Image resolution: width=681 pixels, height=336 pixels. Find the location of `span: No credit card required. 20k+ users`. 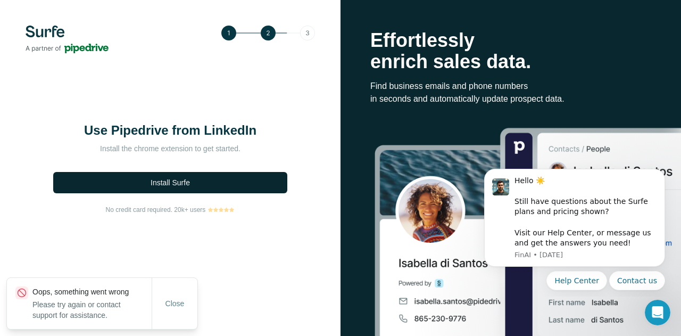

span: No credit card required. 20k+ users is located at coordinates (156, 210).